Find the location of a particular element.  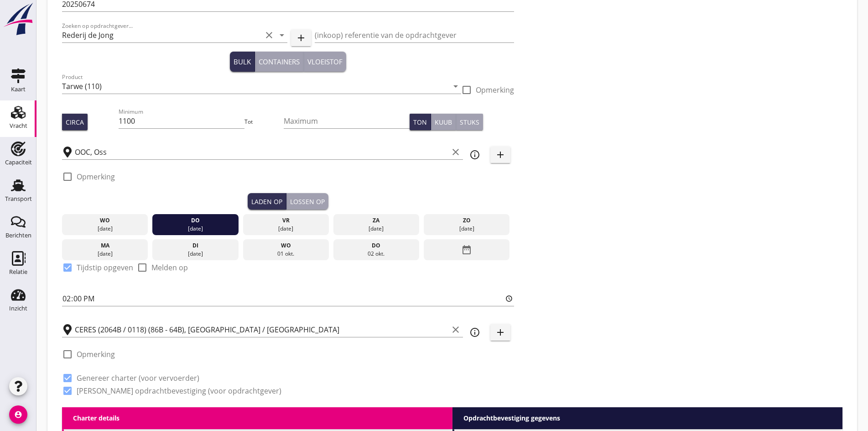

button: Kuub is located at coordinates (443, 122).